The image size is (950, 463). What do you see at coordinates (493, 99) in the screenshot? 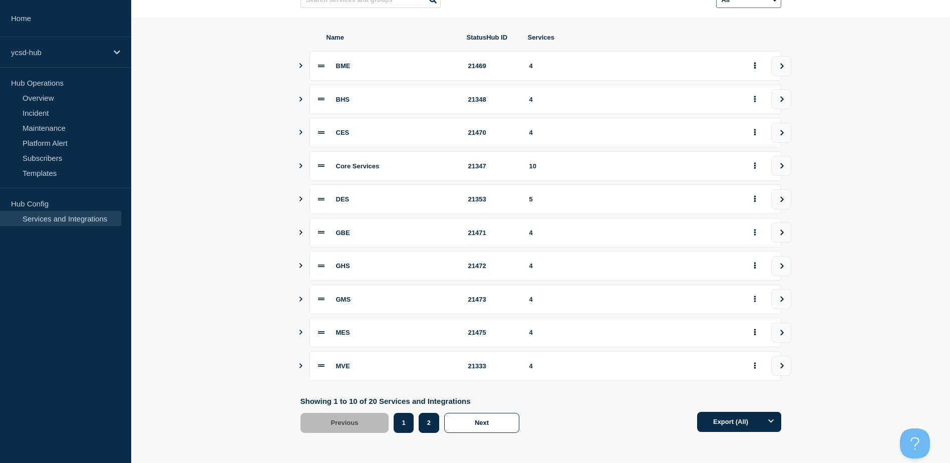
I see `div: 21348` at bounding box center [493, 99].